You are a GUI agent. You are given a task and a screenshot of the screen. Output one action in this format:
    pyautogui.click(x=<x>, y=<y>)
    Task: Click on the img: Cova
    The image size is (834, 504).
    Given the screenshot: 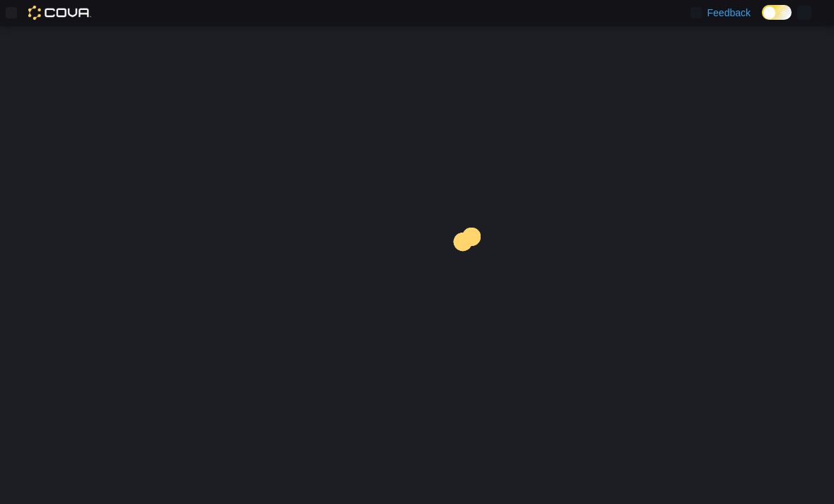 What is the action you would take?
    pyautogui.click(x=59, y=12)
    